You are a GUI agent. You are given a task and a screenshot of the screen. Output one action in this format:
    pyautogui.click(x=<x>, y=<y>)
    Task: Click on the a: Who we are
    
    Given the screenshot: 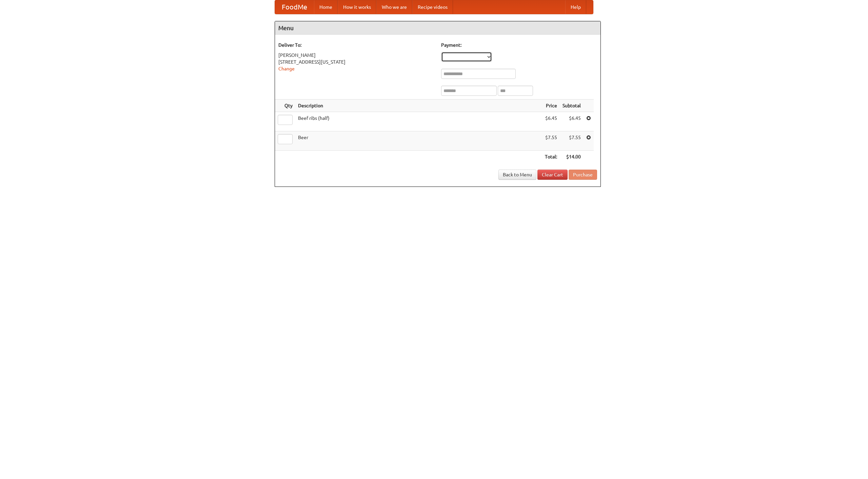 What is the action you would take?
    pyautogui.click(x=394, y=7)
    